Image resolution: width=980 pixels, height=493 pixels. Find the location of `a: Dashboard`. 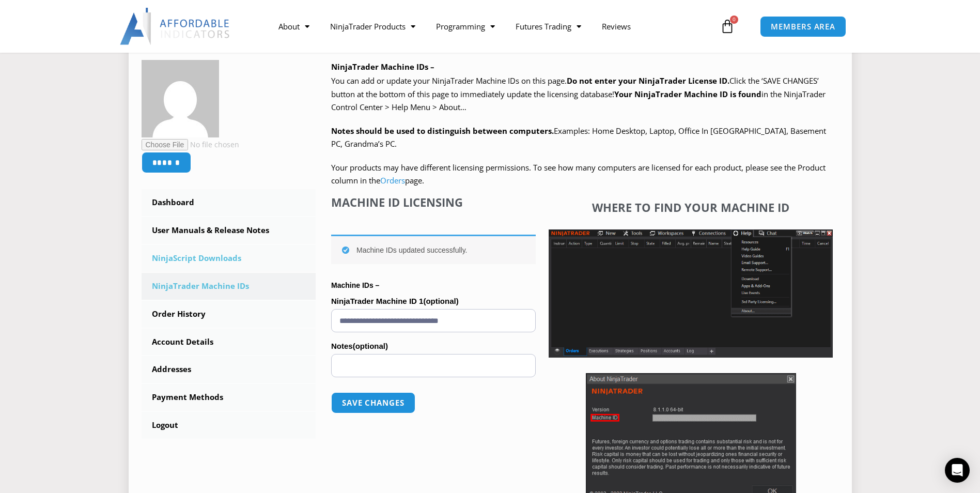

a: Dashboard is located at coordinates (229, 202).